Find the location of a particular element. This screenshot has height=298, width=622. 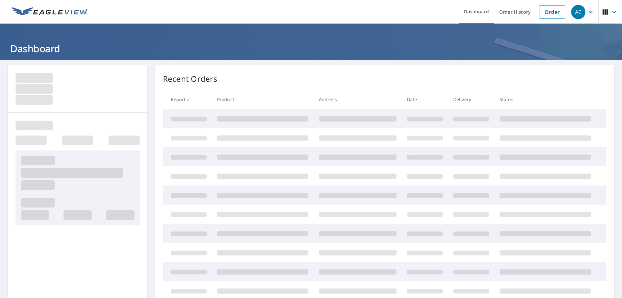

th: Product is located at coordinates (263, 99).